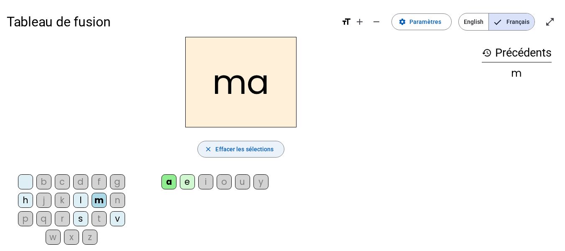  What do you see at coordinates (243, 182) in the screenshot?
I see `div: u` at bounding box center [243, 182].